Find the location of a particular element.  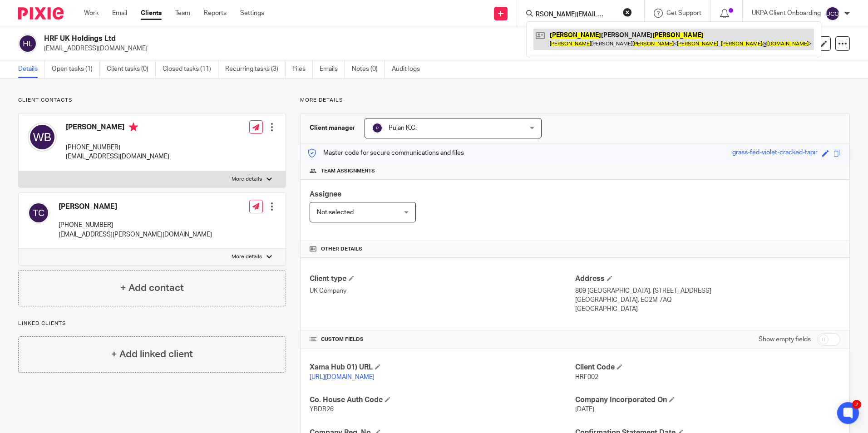

a: Clients is located at coordinates (151, 13).